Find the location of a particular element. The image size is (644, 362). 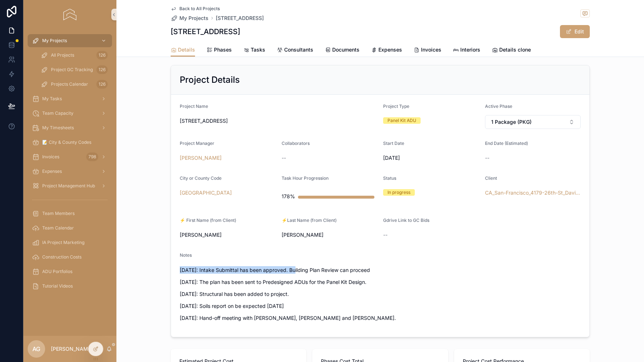

span: Gdrive Link to GC Bids is located at coordinates (406, 220).